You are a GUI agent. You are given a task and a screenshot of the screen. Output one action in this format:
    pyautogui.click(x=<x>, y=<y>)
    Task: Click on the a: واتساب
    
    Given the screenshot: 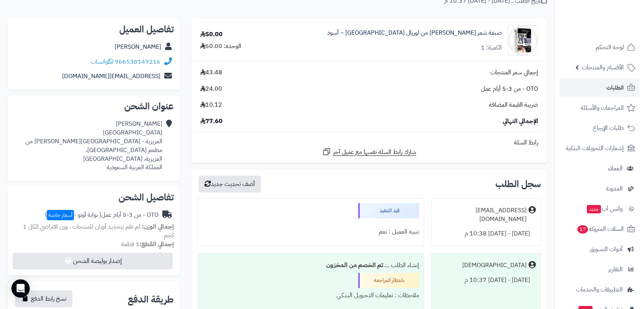 What is the action you would take?
    pyautogui.click(x=102, y=62)
    